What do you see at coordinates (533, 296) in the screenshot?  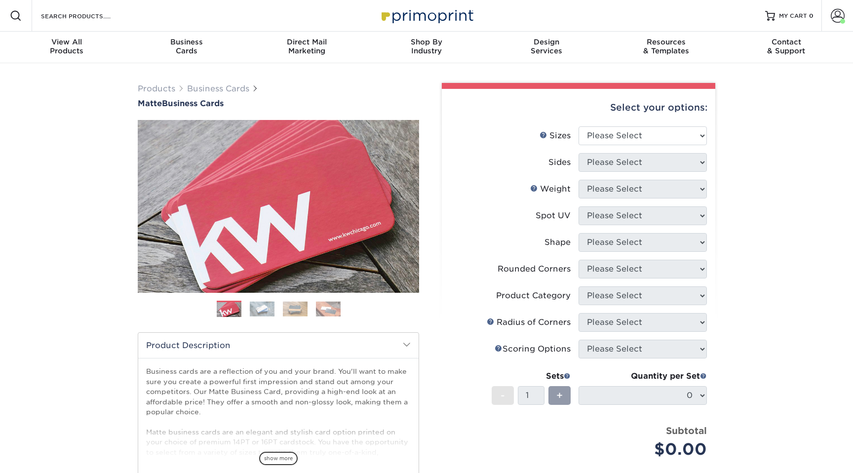 I see `div: Product Category` at bounding box center [533, 296].